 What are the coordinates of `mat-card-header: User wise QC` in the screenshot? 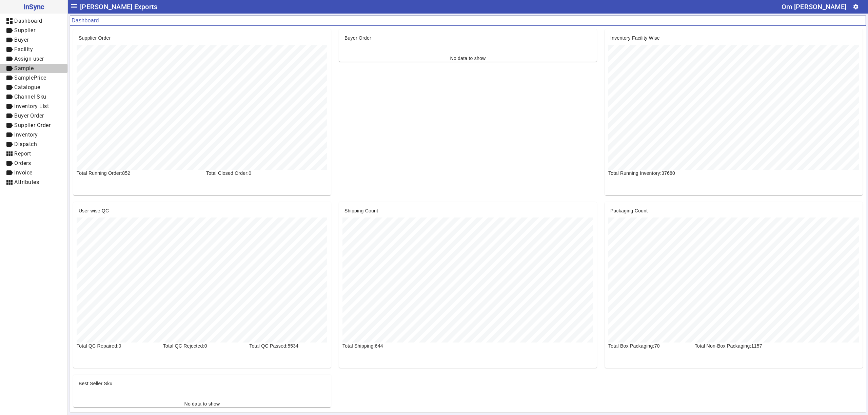 It's located at (202, 208).